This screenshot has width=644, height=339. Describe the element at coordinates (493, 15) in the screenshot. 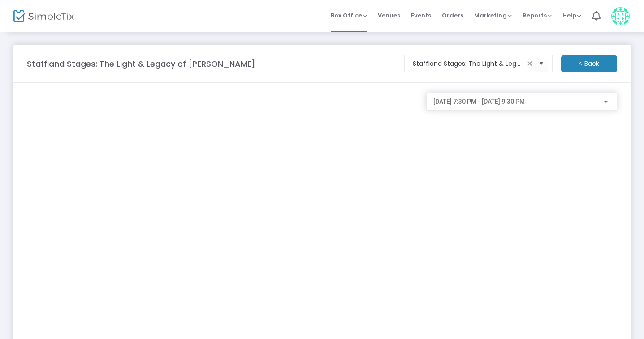

I see `span: Marketing` at that location.